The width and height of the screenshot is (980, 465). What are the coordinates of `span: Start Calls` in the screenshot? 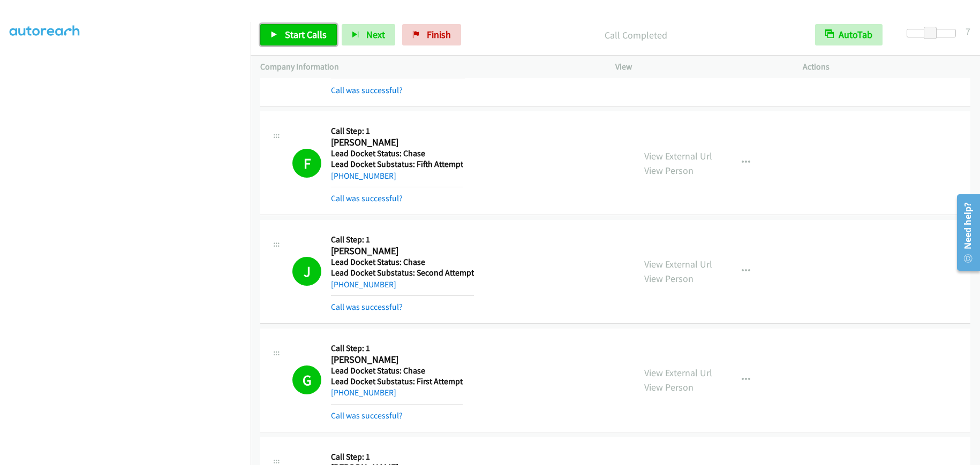 It's located at (306, 34).